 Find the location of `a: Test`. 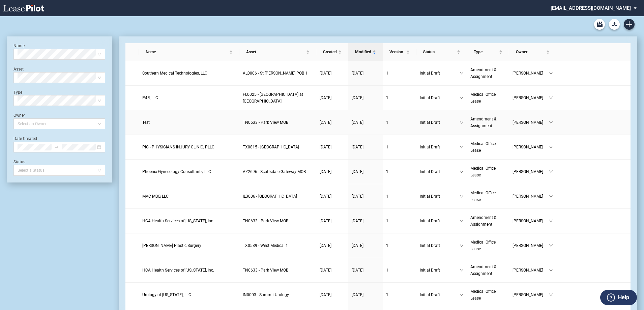

a: Test is located at coordinates (189, 122).